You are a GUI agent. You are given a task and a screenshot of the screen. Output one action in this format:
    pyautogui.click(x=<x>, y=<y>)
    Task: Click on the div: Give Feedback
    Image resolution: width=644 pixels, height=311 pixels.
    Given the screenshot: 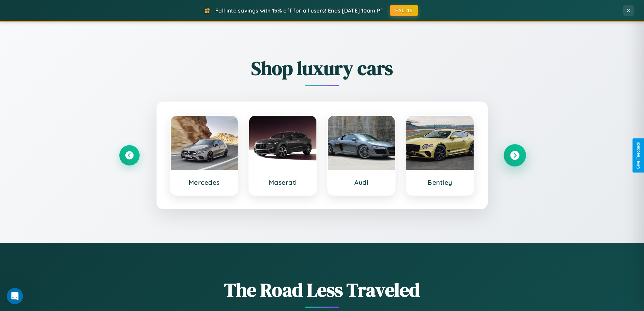 What is the action you would take?
    pyautogui.click(x=638, y=155)
    